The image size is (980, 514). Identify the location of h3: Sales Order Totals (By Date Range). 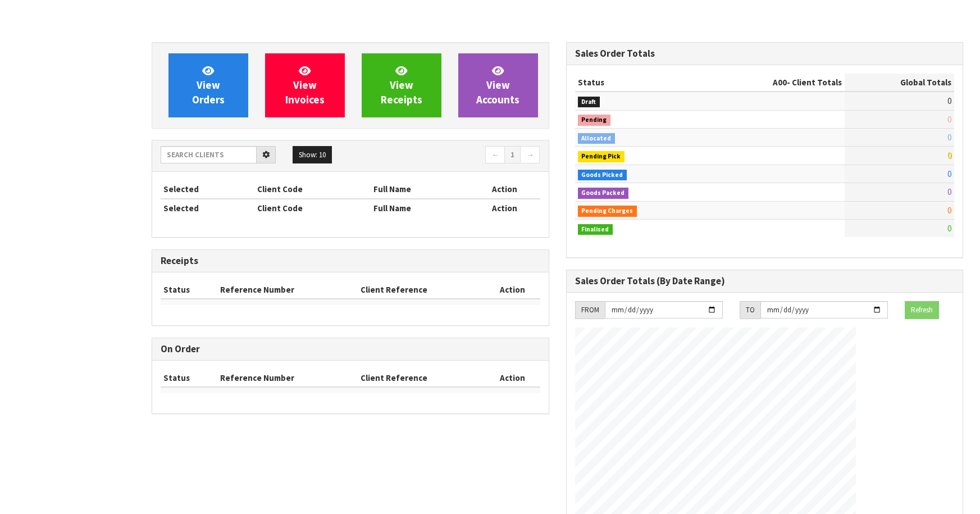
(765, 281).